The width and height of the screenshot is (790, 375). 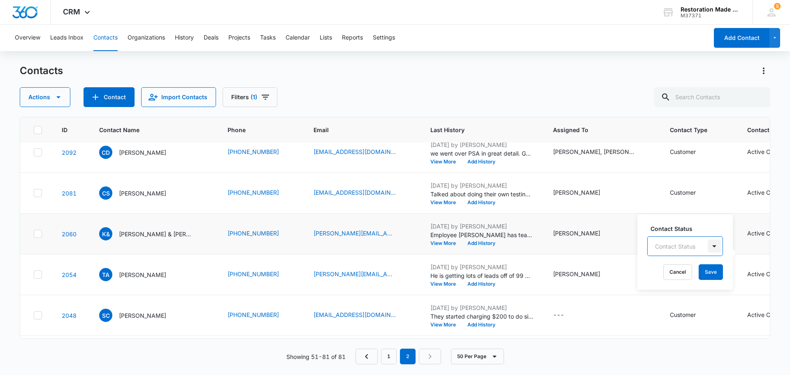 I want to click on button: Overview, so click(x=28, y=38).